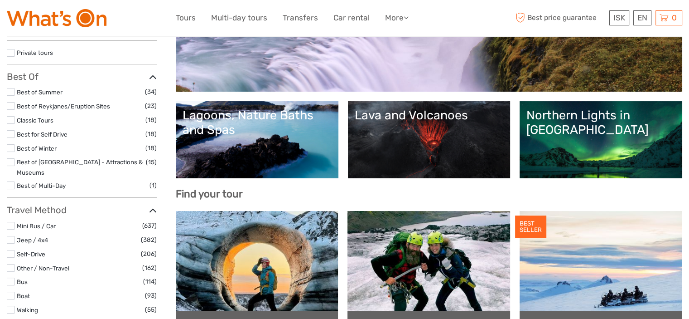 The image size is (689, 319). What do you see at coordinates (32, 240) in the screenshot?
I see `a: Jeep / 4x4` at bounding box center [32, 240].